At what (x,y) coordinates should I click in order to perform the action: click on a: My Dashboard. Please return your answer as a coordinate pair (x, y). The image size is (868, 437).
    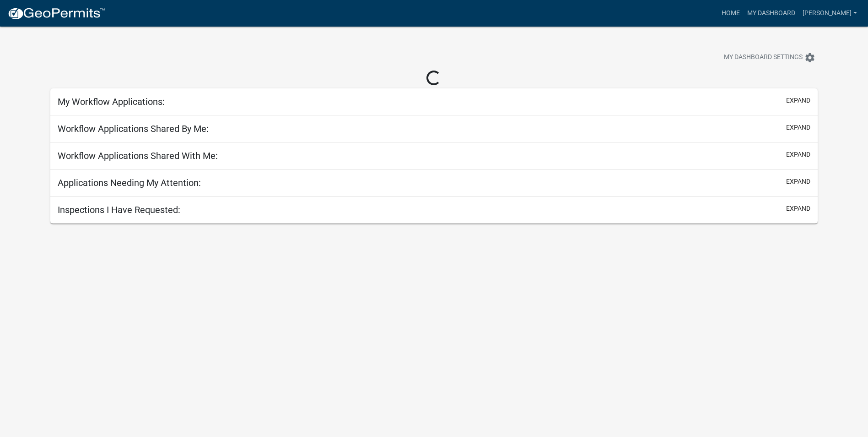
    Looking at the image, I should click on (771, 13).